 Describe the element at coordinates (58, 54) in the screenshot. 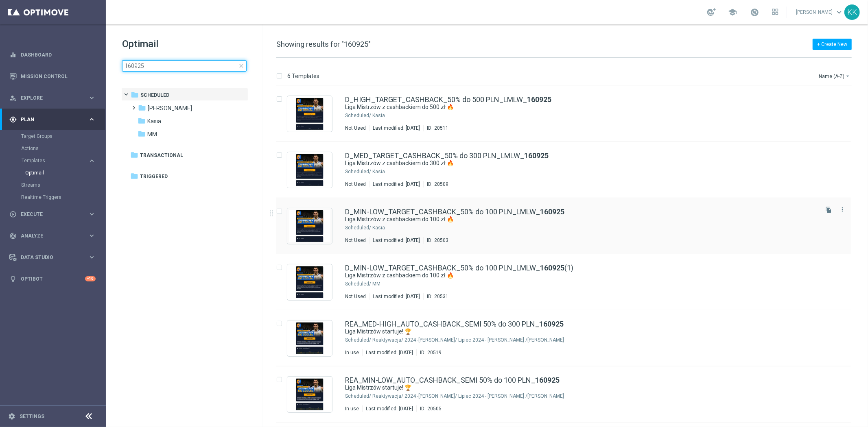

I see `a: Dashboard` at that location.